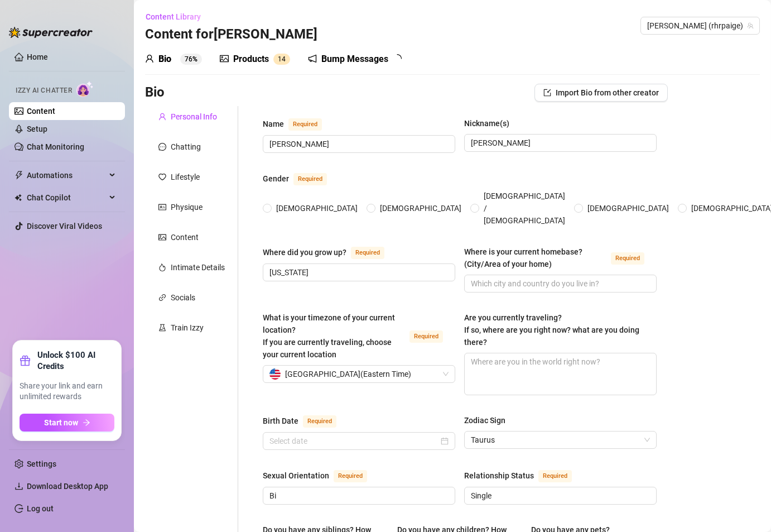 The height and width of the screenshot is (532, 771). Describe the element at coordinates (358, 495) in the screenshot. I see `input: Sexual Orientation` at that location.